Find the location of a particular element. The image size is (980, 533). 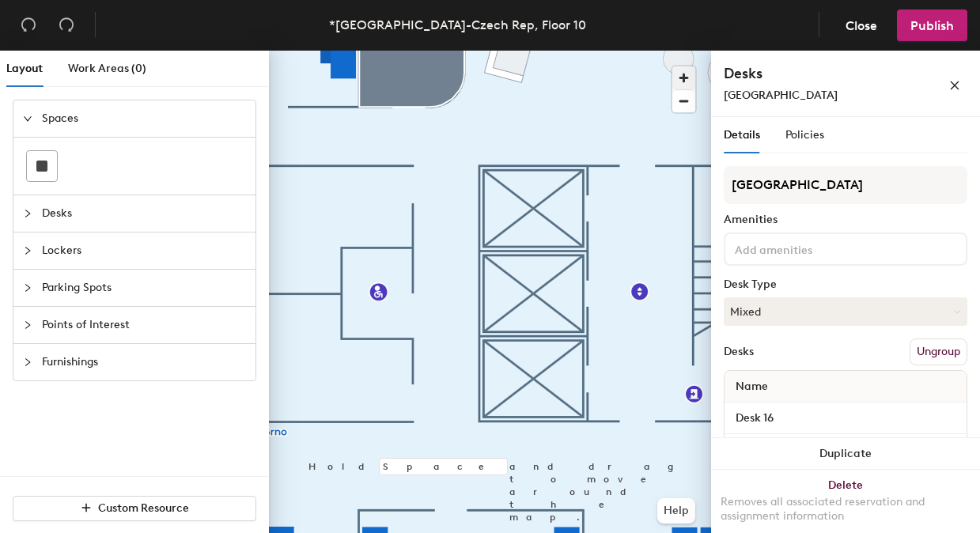

span: Custom Resource is located at coordinates (143, 507).